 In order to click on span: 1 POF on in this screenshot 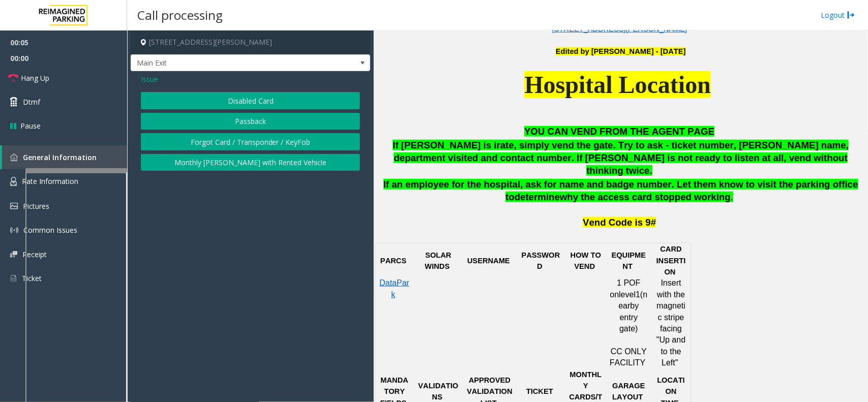, I will do `click(626, 288)`.